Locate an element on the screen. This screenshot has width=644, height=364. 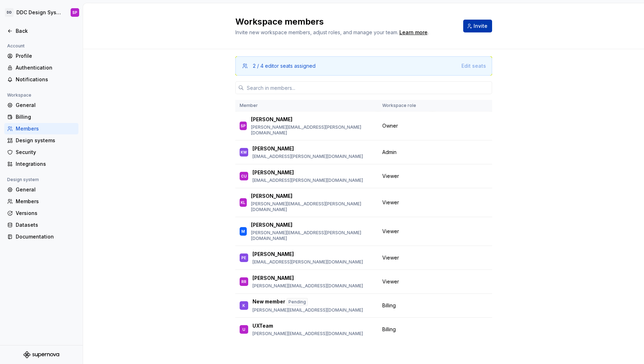
div: DDC Design System is located at coordinates (39, 13).